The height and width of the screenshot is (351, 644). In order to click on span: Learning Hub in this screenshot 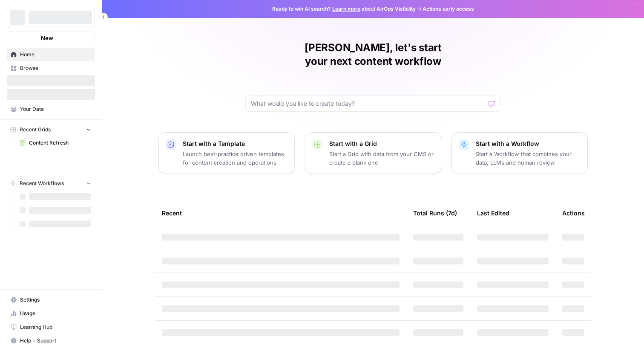, I will do `click(55, 327)`.